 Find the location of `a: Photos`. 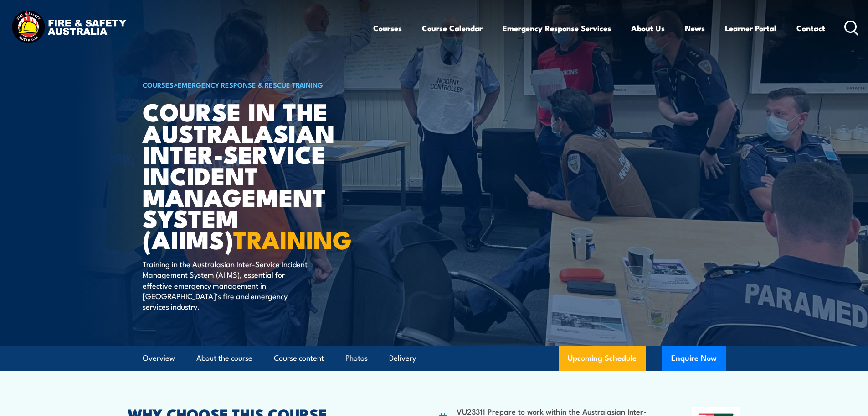

a: Photos is located at coordinates (357, 358).